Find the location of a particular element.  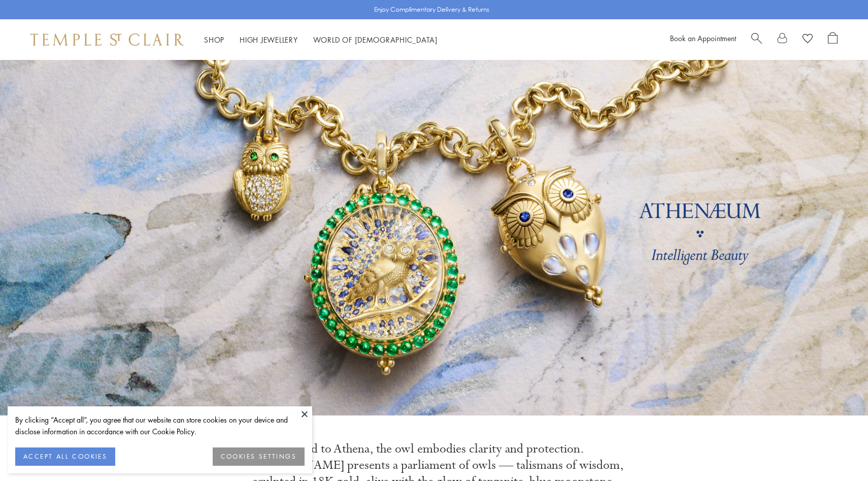

p: Enjoy Complimentary Delivery & Returns is located at coordinates (431, 9).